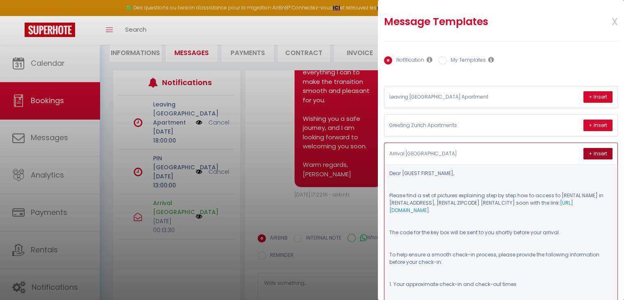 This screenshot has height=300, width=624. Describe the element at coordinates (451, 125) in the screenshot. I see `p: Greeting Zurich Apartments` at that location.